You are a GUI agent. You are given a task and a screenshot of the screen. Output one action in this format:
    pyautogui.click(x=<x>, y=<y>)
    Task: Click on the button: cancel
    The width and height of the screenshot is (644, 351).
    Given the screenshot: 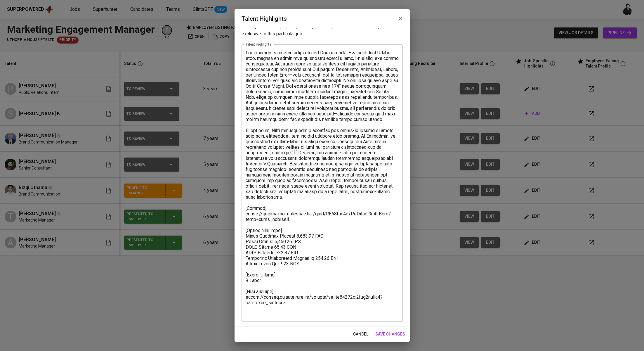 What is the action you would take?
    pyautogui.click(x=361, y=334)
    